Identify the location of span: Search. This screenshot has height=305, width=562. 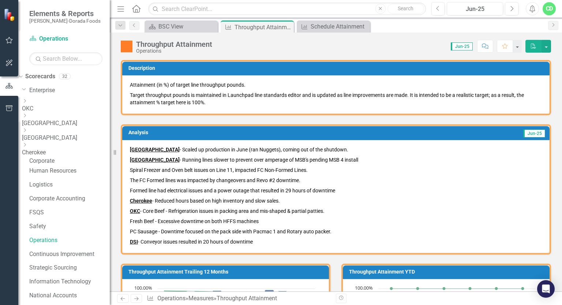
(406, 8).